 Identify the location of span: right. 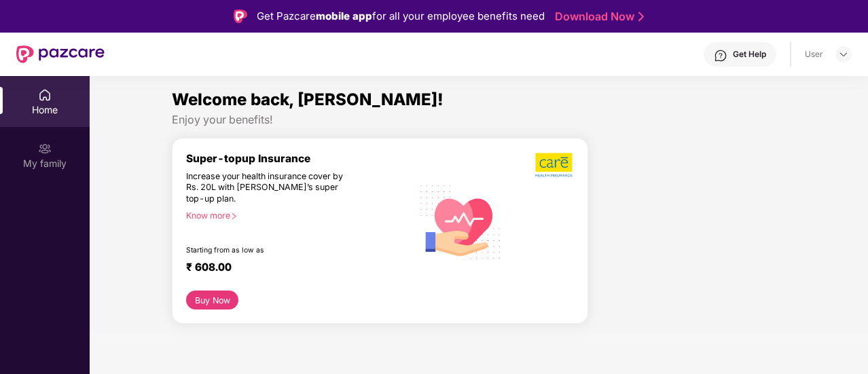
(234, 216).